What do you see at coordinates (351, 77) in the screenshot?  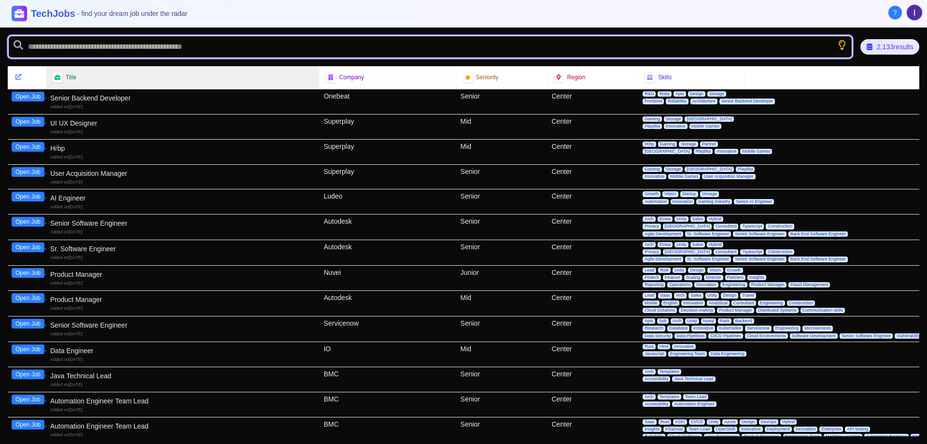 I see `span: Company` at bounding box center [351, 77].